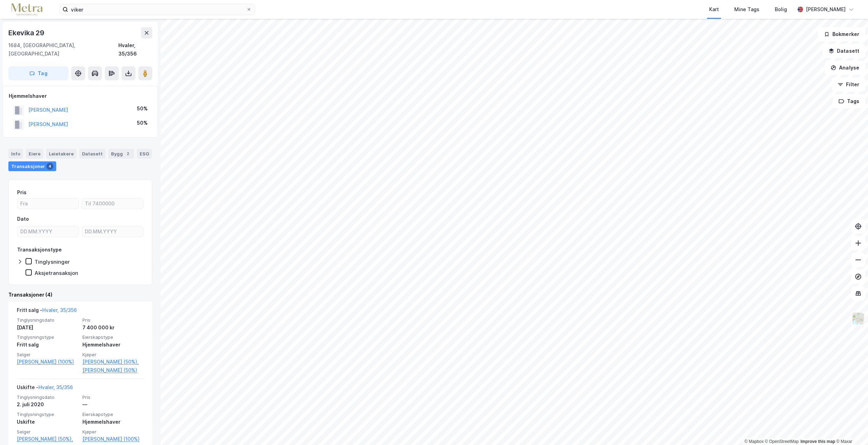  Describe the element at coordinates (27, 33) in the screenshot. I see `div: Ekevika 29` at that location.